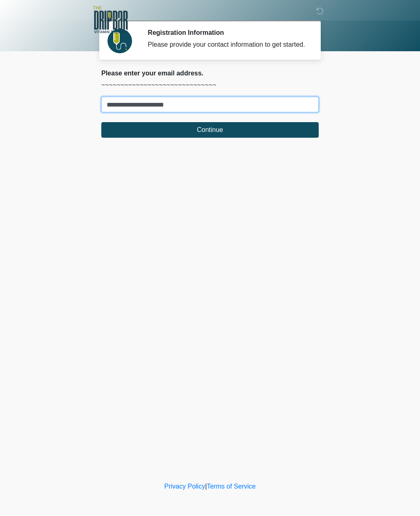  Describe the element at coordinates (185, 486) in the screenshot. I see `a: Privacy Policy` at that location.